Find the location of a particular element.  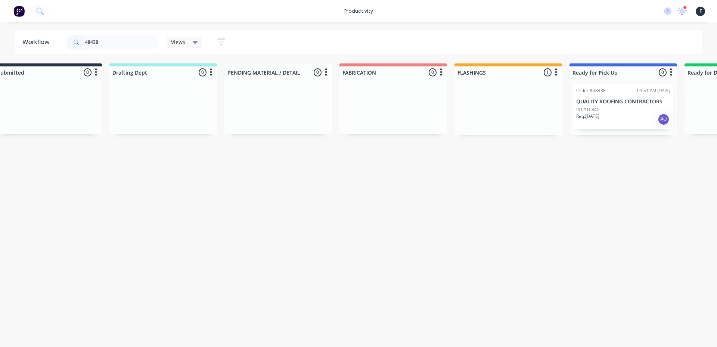

span: F is located at coordinates (701, 11).